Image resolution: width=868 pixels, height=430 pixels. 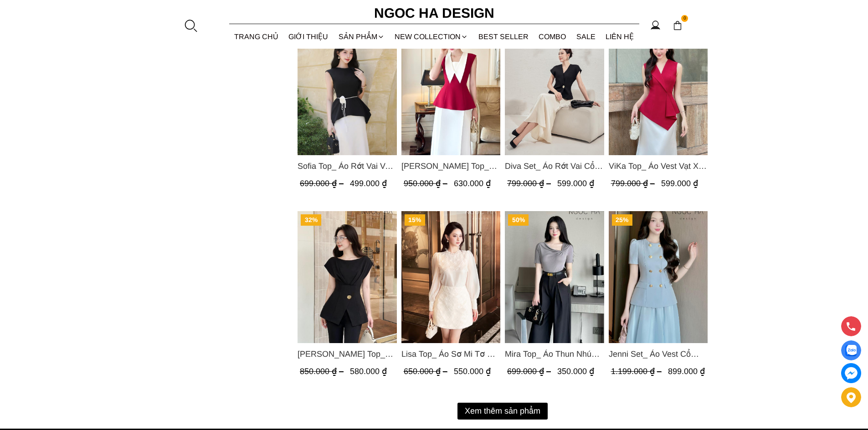 I want to click on a: Combo, so click(x=552, y=36).